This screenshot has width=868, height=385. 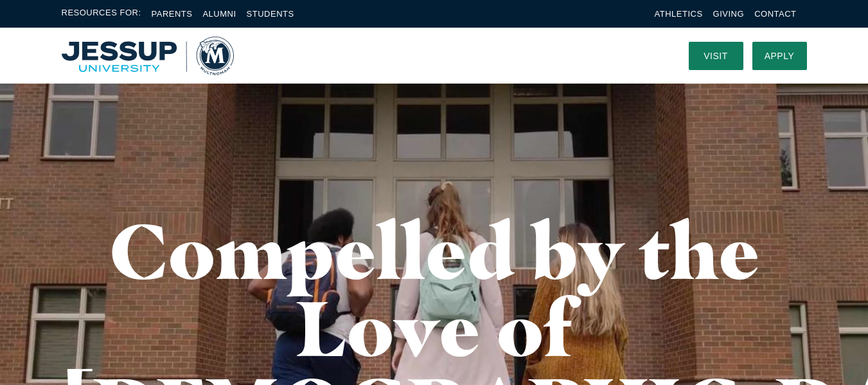 I want to click on img: Multnomah University Logo, so click(x=148, y=56).